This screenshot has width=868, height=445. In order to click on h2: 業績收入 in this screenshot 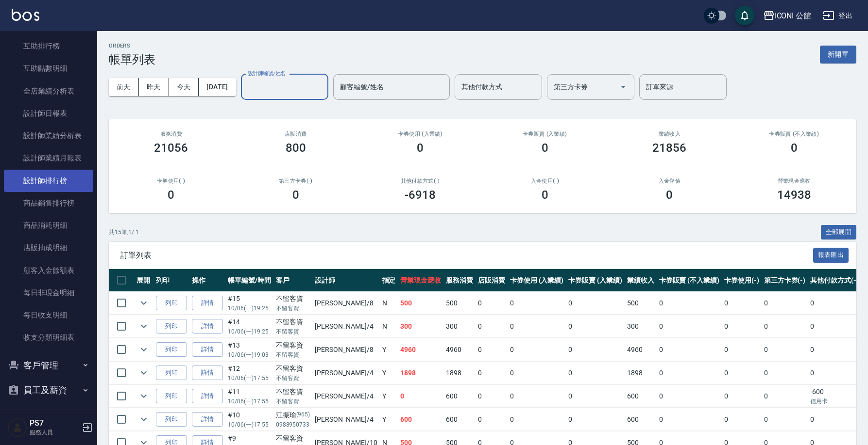, I will do `click(669, 134)`.